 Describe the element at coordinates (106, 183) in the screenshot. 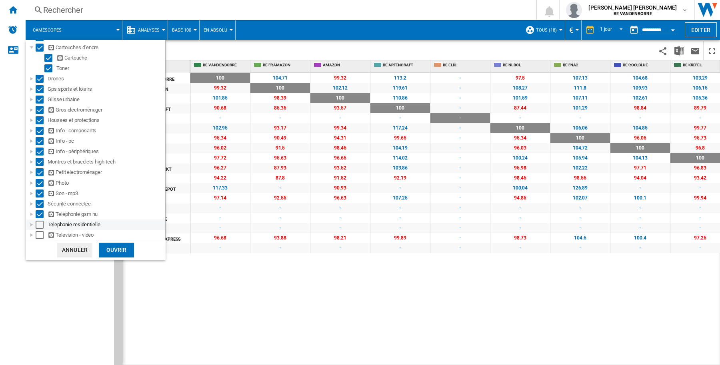

I see `div: Photo` at that location.